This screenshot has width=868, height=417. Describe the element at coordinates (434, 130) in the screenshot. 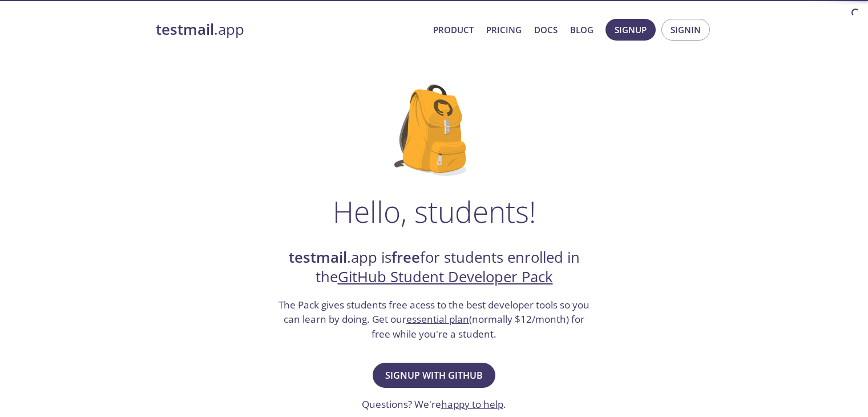

I see `img: github-student-backpack.png` at that location.